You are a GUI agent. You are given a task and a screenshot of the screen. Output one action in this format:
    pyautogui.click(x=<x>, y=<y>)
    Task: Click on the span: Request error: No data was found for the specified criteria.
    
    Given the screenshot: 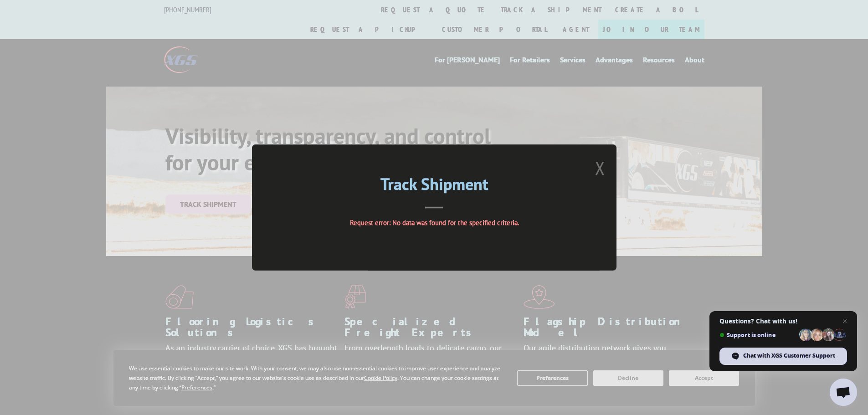 What is the action you would take?
    pyautogui.click(x=434, y=223)
    